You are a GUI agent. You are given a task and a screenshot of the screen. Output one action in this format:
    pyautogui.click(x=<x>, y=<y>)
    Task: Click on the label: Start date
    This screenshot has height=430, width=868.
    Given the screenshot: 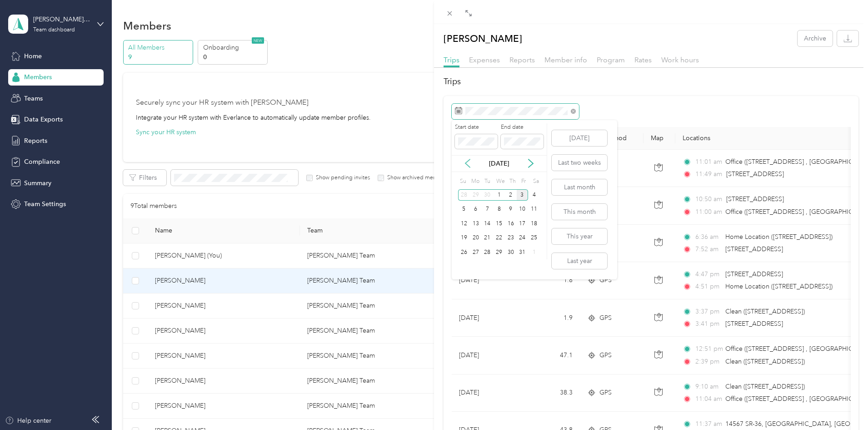 What is the action you would take?
    pyautogui.click(x=477, y=127)
    